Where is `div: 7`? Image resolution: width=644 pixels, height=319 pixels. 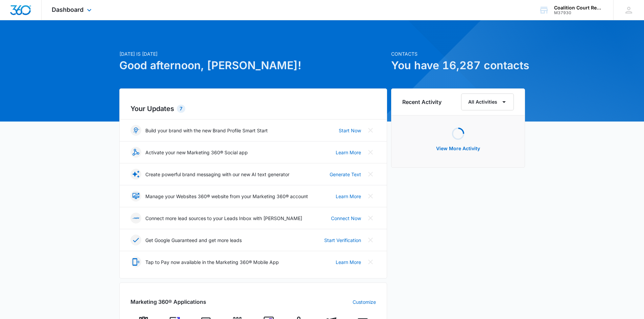 div: 7 is located at coordinates (181, 109).